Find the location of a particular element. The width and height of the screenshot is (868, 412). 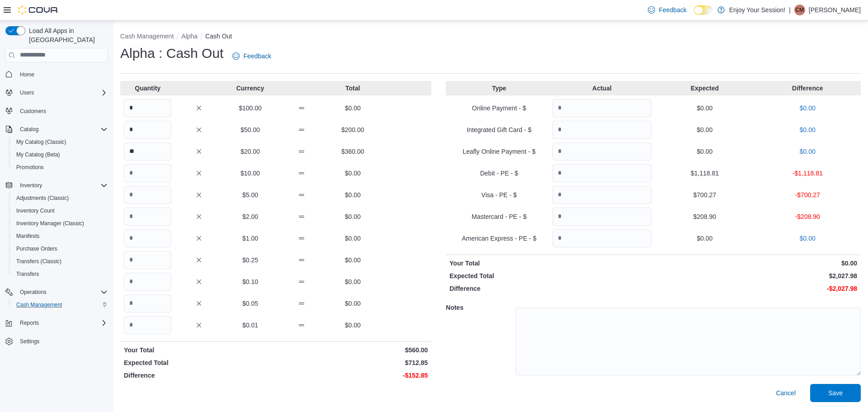

span: My Catalog (Classic) is located at coordinates (41, 142).